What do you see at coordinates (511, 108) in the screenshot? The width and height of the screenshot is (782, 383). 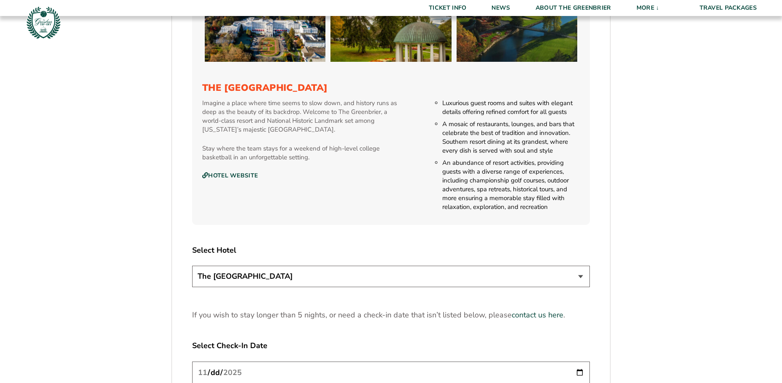 I see `li: Luxurious guest rooms and suites with elegant details offering refined comfort for all guests` at bounding box center [511, 108].